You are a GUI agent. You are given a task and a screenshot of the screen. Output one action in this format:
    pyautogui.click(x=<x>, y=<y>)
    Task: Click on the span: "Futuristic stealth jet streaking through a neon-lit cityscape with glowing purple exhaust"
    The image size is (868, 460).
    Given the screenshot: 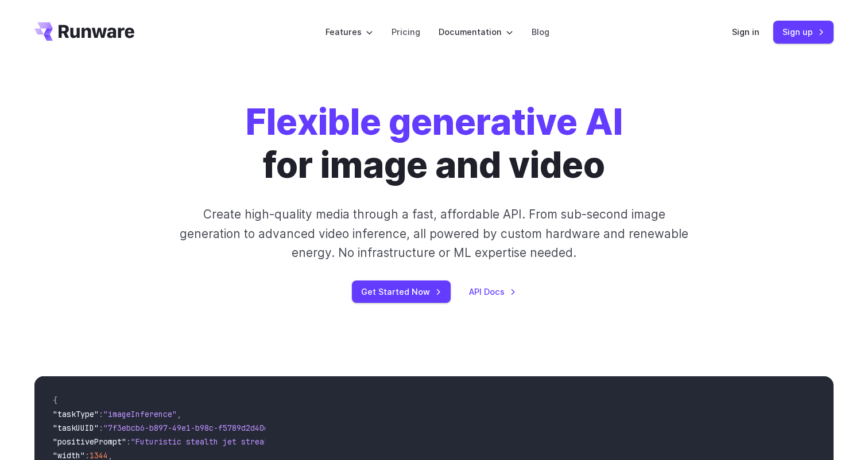 What is the action you would take?
    pyautogui.click(x=340, y=442)
    